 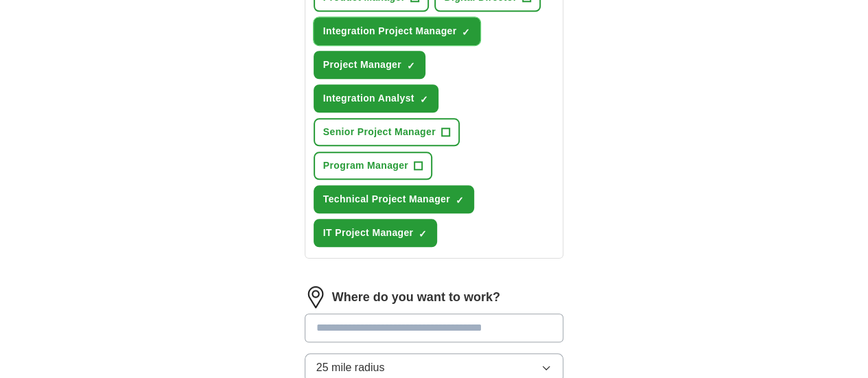 What do you see at coordinates (373, 165) in the screenshot?
I see `button: Program Manager` at bounding box center [373, 165].